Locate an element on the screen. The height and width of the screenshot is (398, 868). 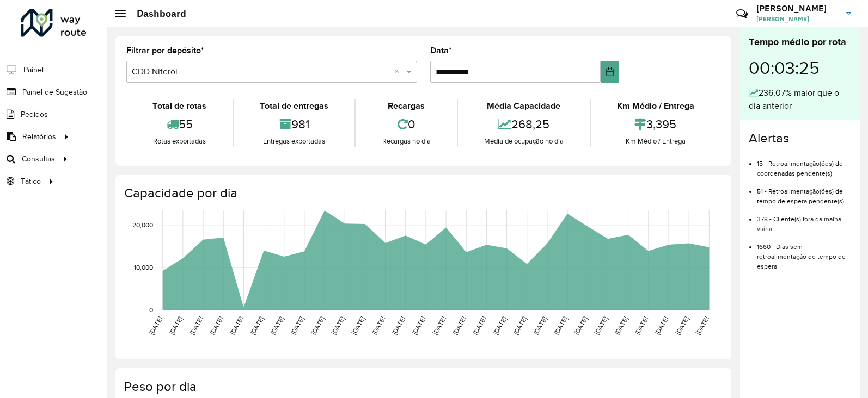
div: 981 is located at coordinates (294, 124).